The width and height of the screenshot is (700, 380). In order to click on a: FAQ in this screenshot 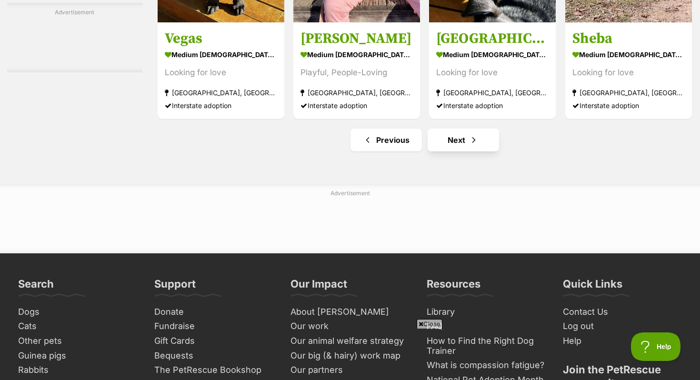, I will do `click(486, 326)`.